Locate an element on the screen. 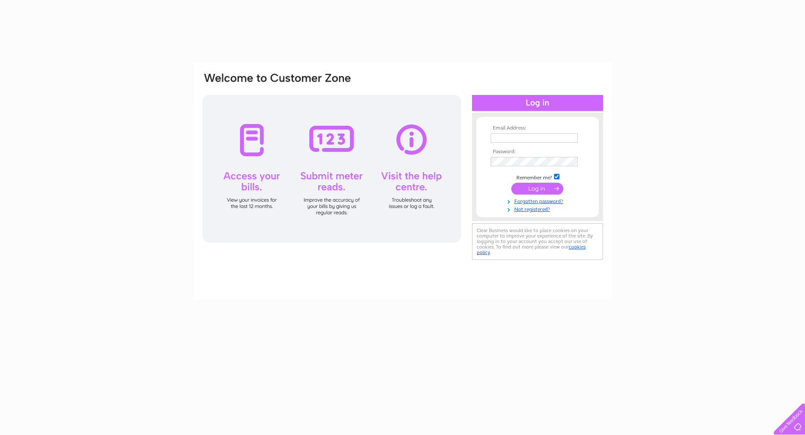  a: cookies policy is located at coordinates (531, 250).